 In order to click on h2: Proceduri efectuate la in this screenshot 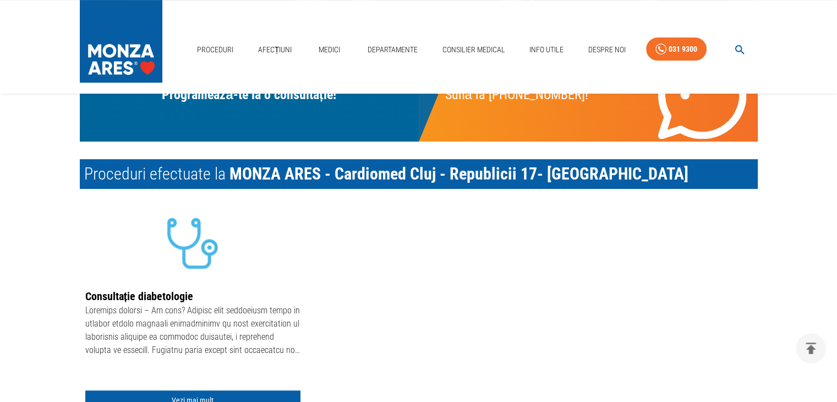, I will do `click(419, 174)`.